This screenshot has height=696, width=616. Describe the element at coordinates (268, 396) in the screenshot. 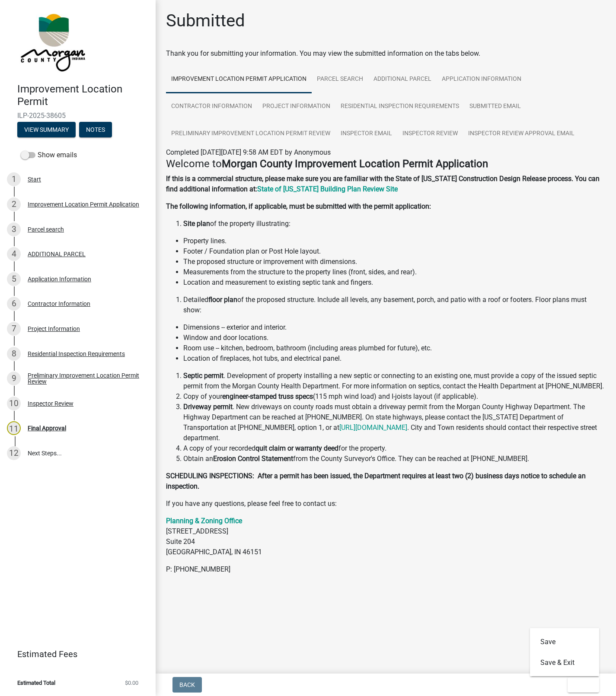

I see `strong: engineer-stamped truss specs` at that location.